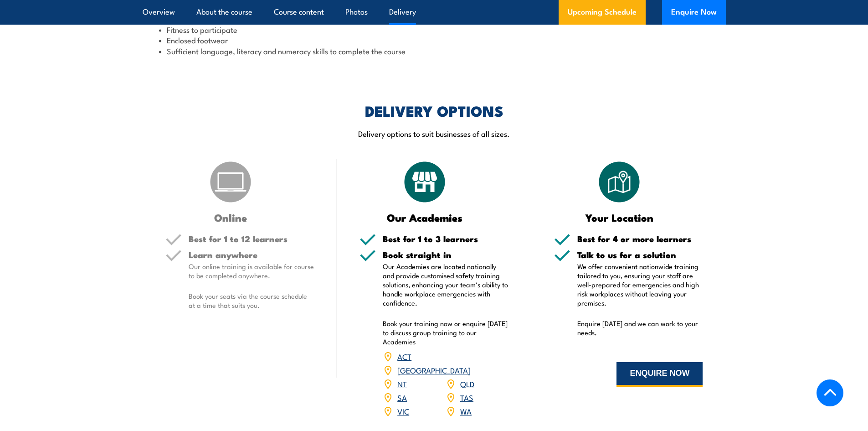 This screenshot has height=431, width=868. What do you see at coordinates (251, 301) in the screenshot?
I see `p: Book your seats via the course schedule at a time that suits you.` at bounding box center [251, 301].